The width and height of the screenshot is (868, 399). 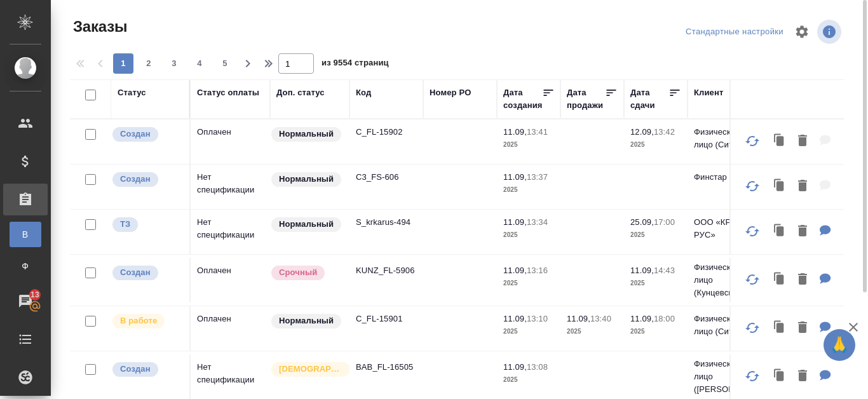 I want to click on div: Доп. статус, so click(x=301, y=93).